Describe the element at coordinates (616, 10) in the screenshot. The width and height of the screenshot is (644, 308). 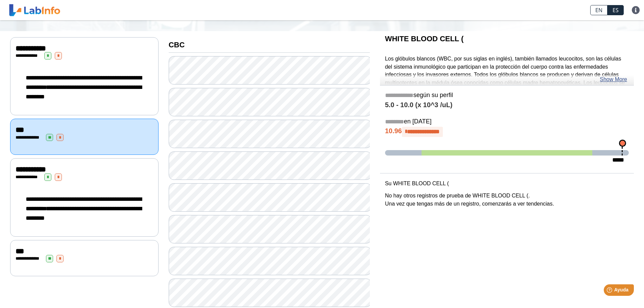
I see `a: ES` at that location.